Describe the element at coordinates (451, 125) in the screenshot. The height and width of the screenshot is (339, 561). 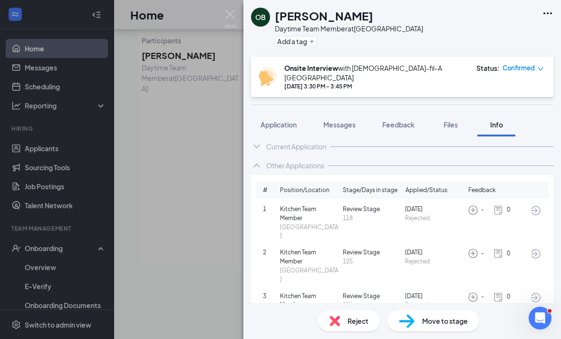
I see `span: Files` at that location.